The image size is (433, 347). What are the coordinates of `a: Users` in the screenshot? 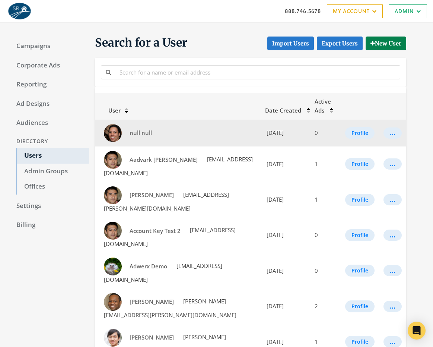 It's located at (53, 156).